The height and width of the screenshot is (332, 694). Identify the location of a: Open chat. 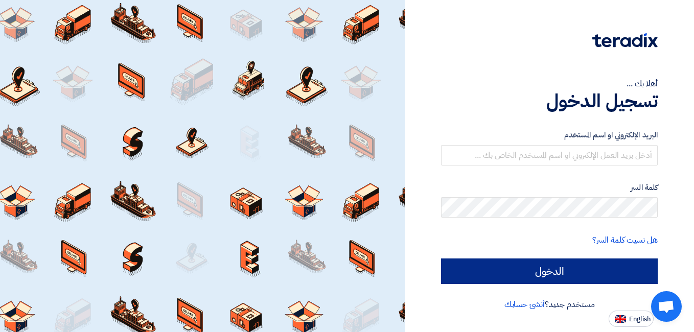
(667, 307).